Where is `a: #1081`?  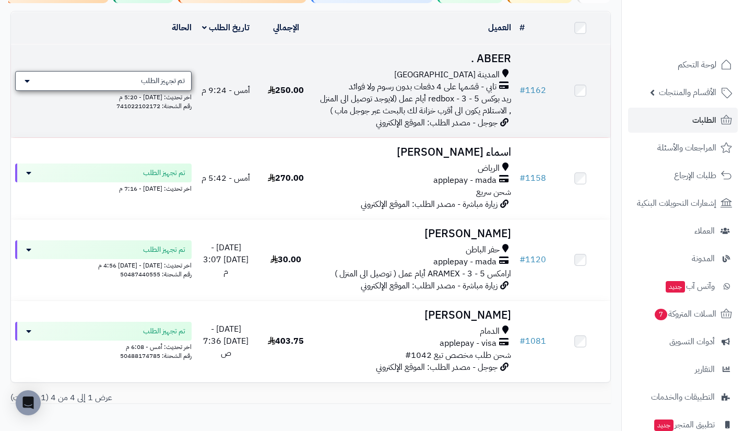 a: #1081 is located at coordinates (533, 341).